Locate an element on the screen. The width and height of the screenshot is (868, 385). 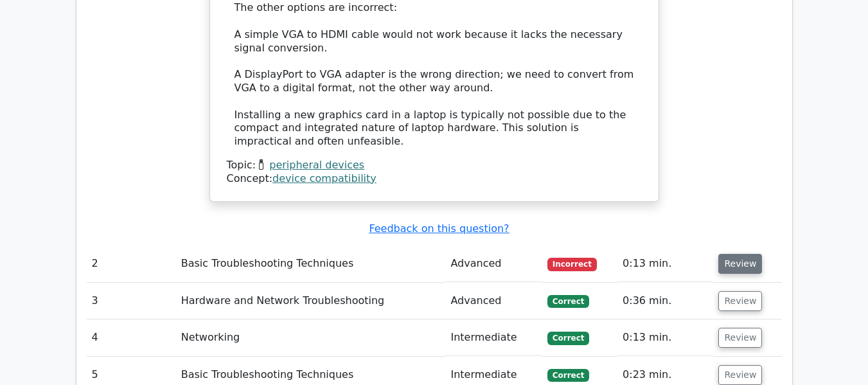
u: Feedback on this question? is located at coordinates (439, 228).